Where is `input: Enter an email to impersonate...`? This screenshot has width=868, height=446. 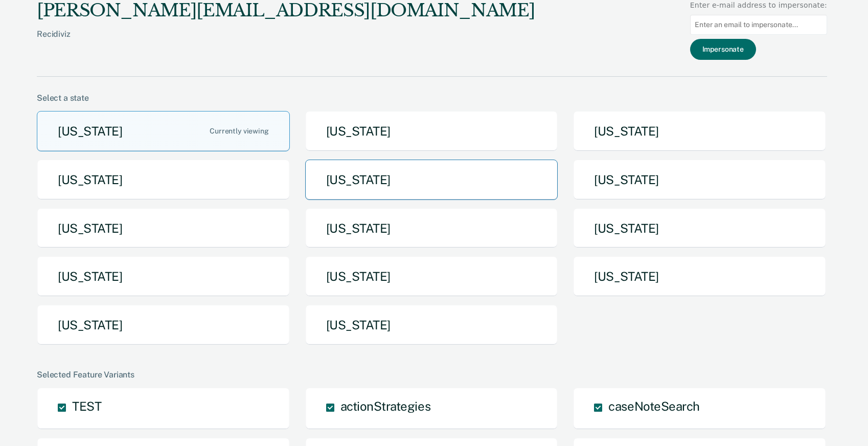
input: Enter an email to impersonate... is located at coordinates (759, 24).